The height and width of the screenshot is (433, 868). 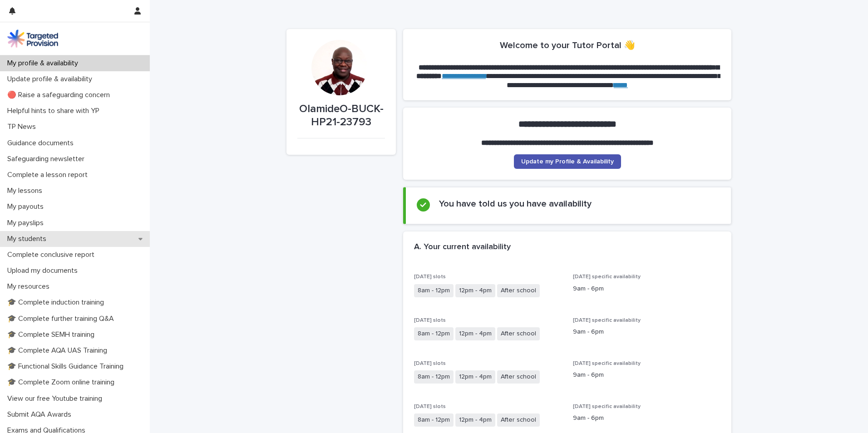 What do you see at coordinates (515, 204) in the screenshot?
I see `h2: You have told us you have availability` at bounding box center [515, 204].